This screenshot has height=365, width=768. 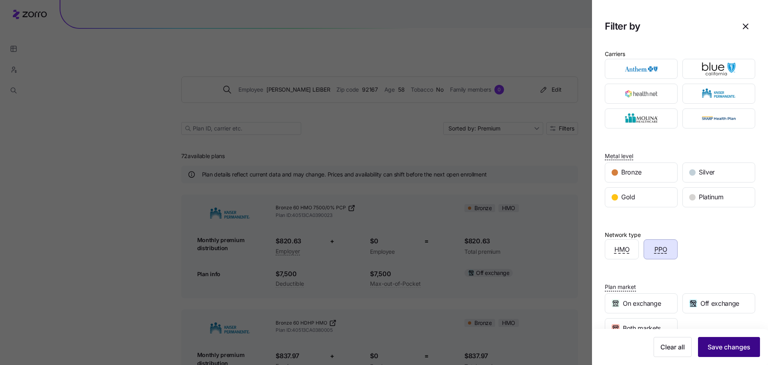 What do you see at coordinates (719, 303) in the screenshot?
I see `span: Off exchange` at bounding box center [719, 303].